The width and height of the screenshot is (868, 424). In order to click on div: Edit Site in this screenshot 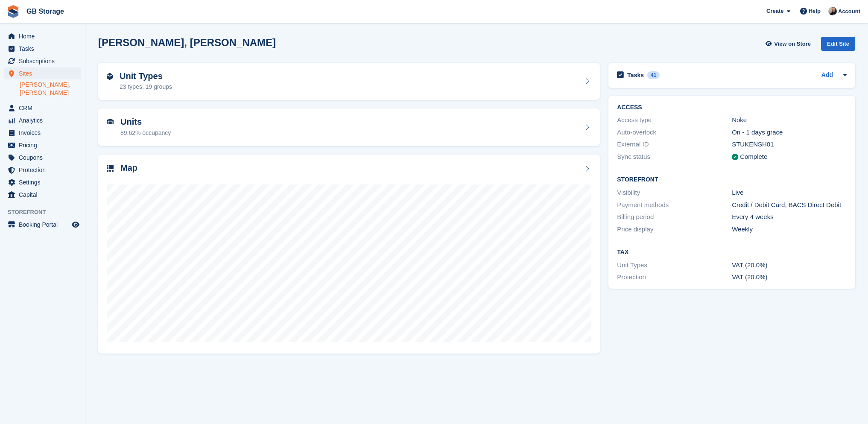, I will do `click(839, 43)`.